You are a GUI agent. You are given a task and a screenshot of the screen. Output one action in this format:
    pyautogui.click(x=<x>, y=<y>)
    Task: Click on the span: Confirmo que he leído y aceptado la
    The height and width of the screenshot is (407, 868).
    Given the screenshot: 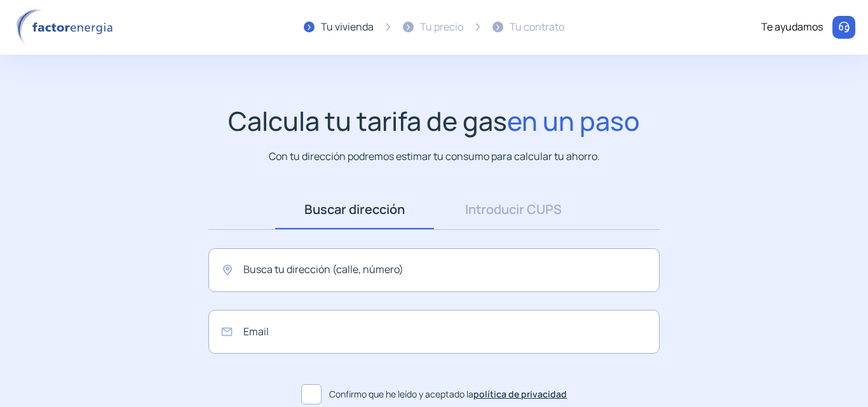 What is the action you would take?
    pyautogui.click(x=448, y=394)
    